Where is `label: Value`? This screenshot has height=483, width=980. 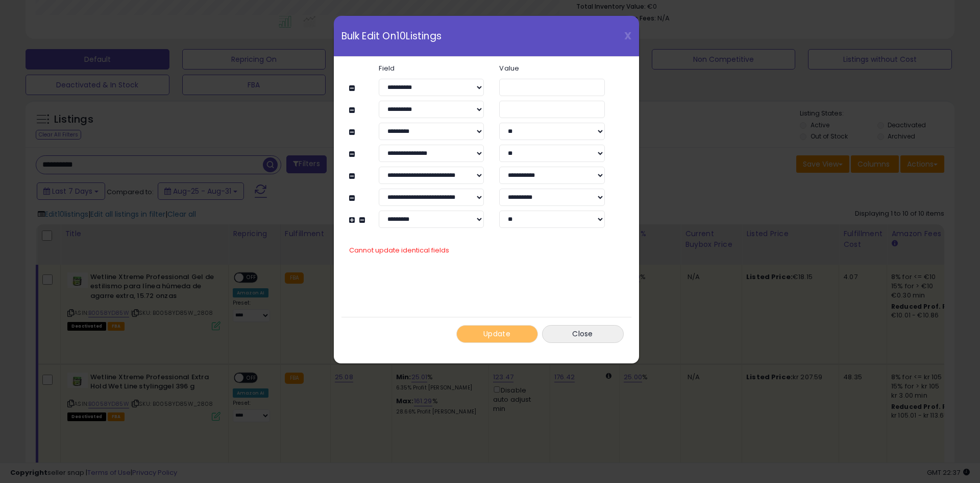
label: Value is located at coordinates (552, 68).